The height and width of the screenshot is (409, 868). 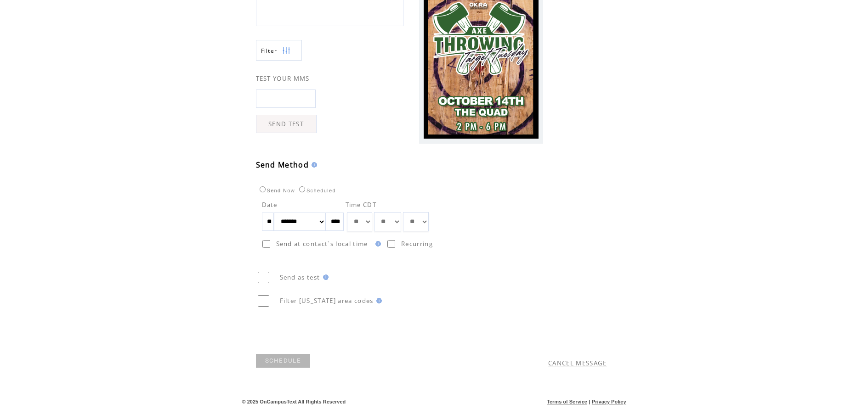 What do you see at coordinates (286, 124) in the screenshot?
I see `a: SEND TEST` at bounding box center [286, 124].